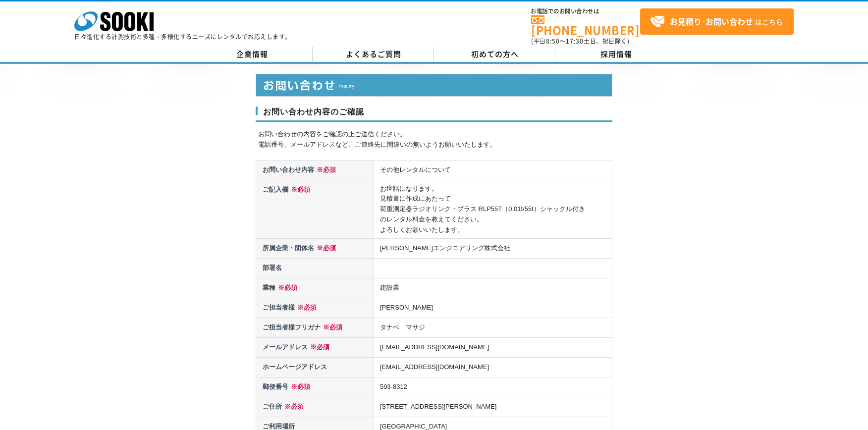 The width and height of the screenshot is (868, 430). What do you see at coordinates (315, 249) in the screenshot?
I see `th: 所属企業・団体名` at bounding box center [315, 249].